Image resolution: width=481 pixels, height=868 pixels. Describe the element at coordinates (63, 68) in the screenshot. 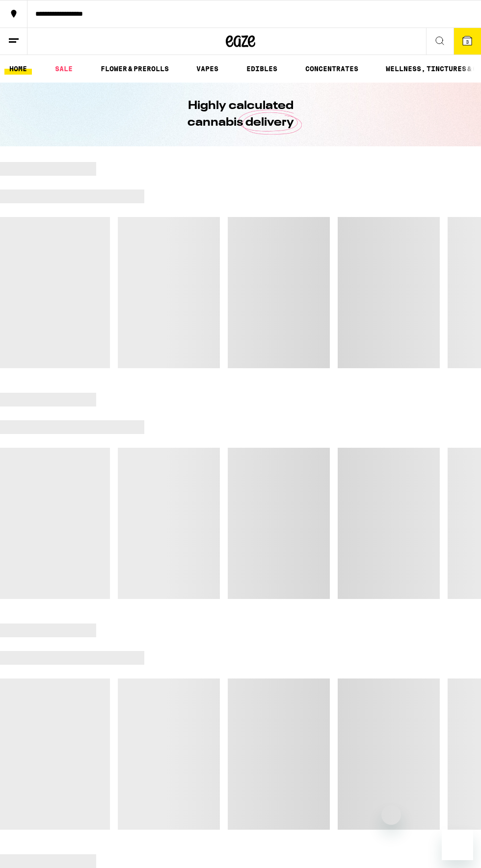

I see `a: SALE` at that location.